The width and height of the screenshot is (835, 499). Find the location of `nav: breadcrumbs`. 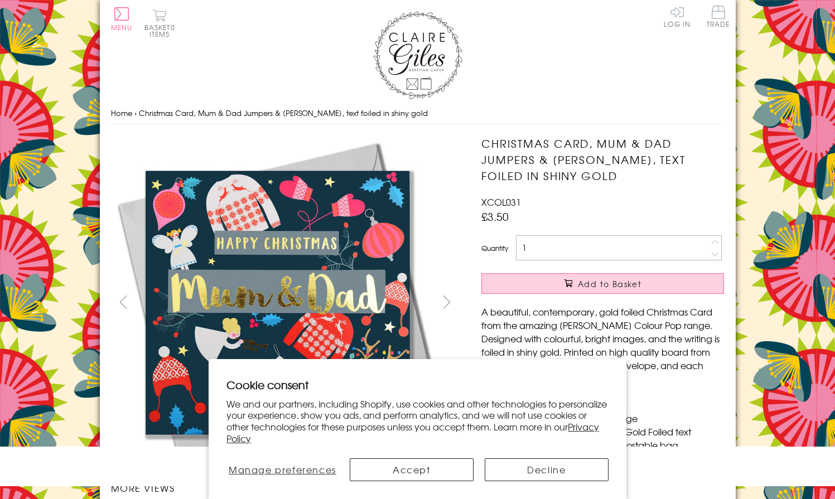

nav: breadcrumbs is located at coordinates (418, 113).